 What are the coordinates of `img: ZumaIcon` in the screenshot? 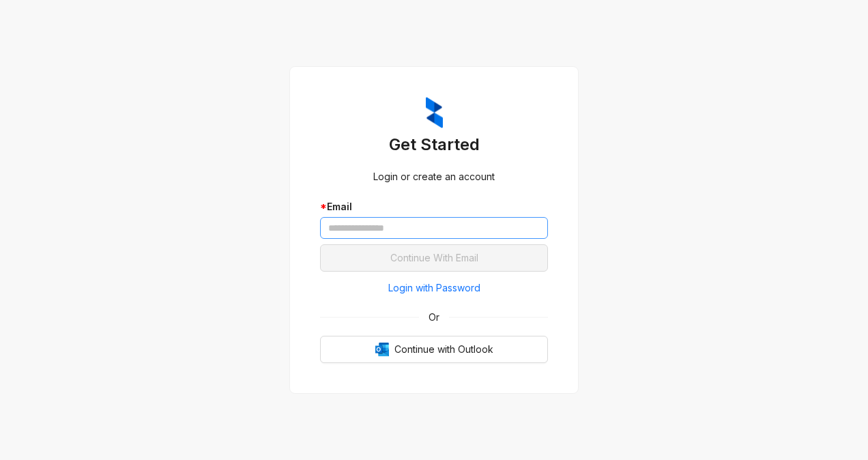 It's located at (434, 113).